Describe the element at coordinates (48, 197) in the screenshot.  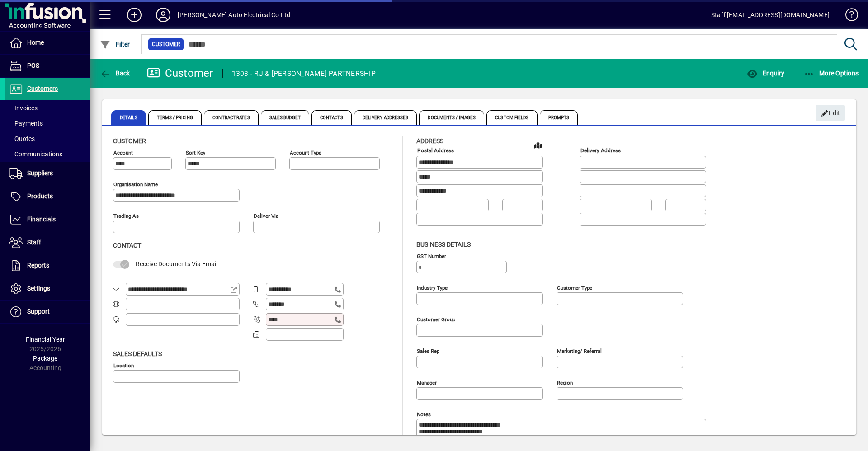
I see `a: Products` at that location.